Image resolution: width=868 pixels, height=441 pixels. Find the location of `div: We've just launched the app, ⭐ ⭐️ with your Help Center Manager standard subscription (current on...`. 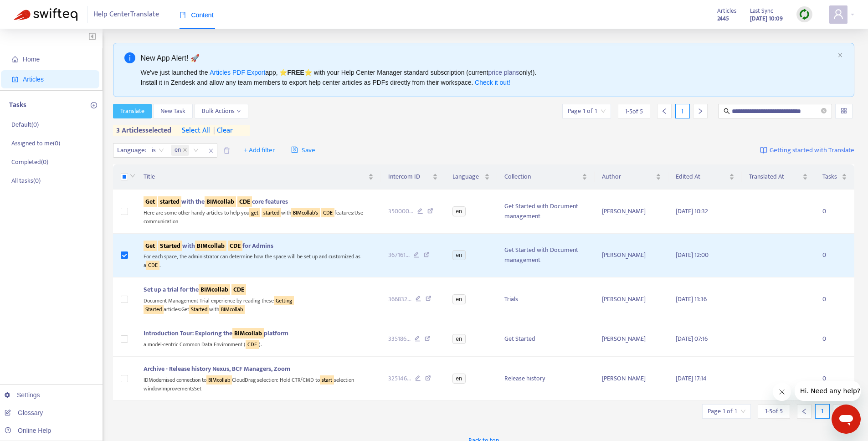

div: We've just launched the app, ⭐ ⭐️ with your Help Center Manager standard subscription (current on... is located at coordinates (488, 77).